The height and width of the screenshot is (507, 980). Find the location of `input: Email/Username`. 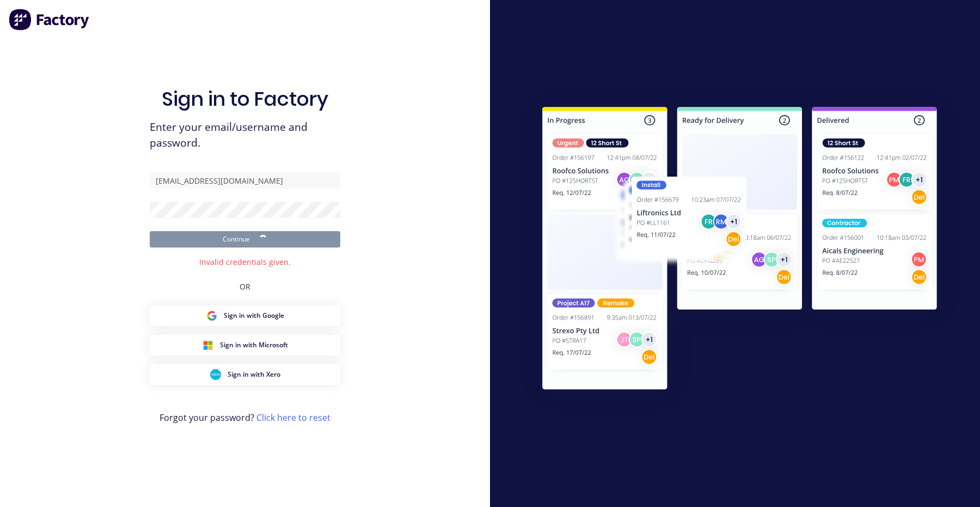

input: Email/Username is located at coordinates (245, 180).